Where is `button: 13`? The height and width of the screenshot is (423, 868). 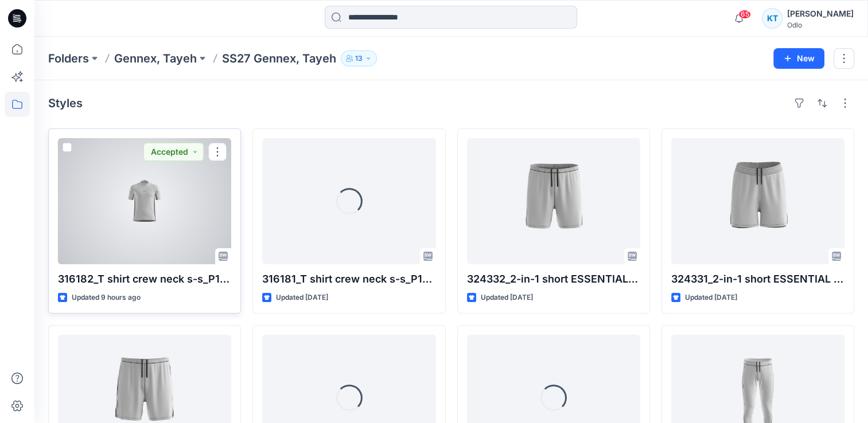 button: 13 is located at coordinates (358, 58).